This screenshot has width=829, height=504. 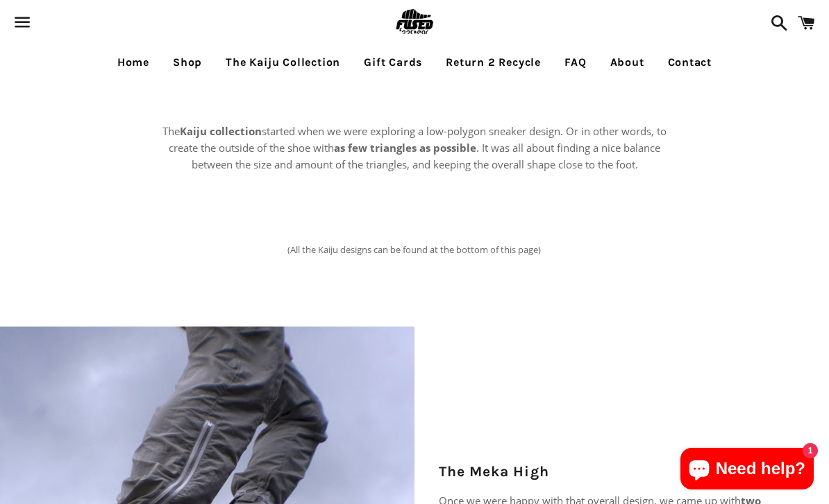 I want to click on a: FAQ, so click(x=575, y=62).